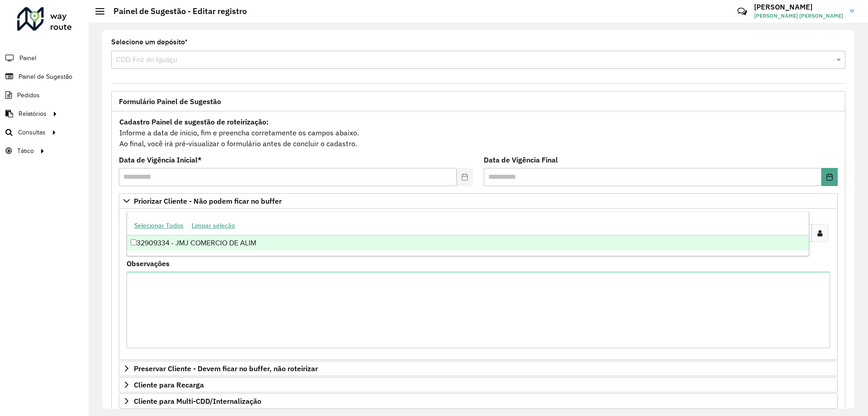 The image size is (868, 416). I want to click on label: Data de Vigência Inicial, so click(160, 160).